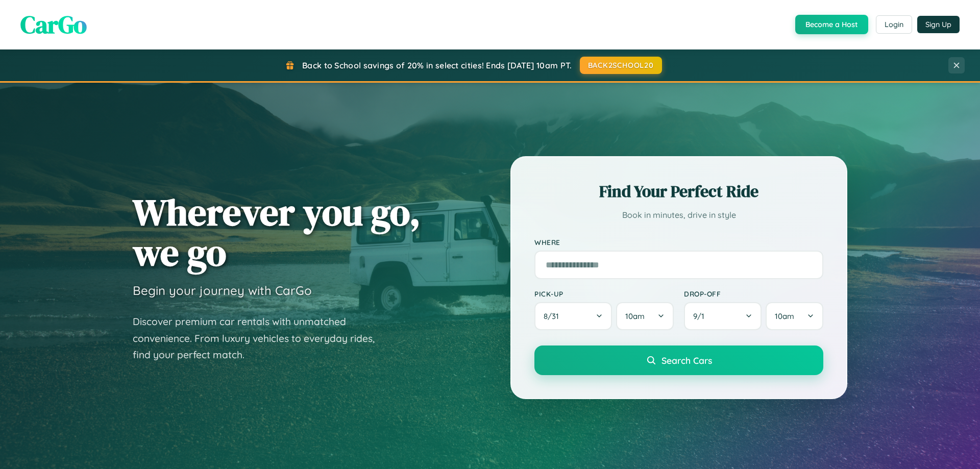  Describe the element at coordinates (679, 242) in the screenshot. I see `label: Where` at that location.